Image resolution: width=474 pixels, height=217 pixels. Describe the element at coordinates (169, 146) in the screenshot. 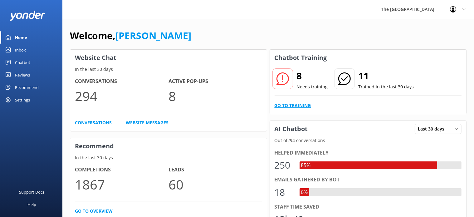

I see `h3: Recommend` at that location.